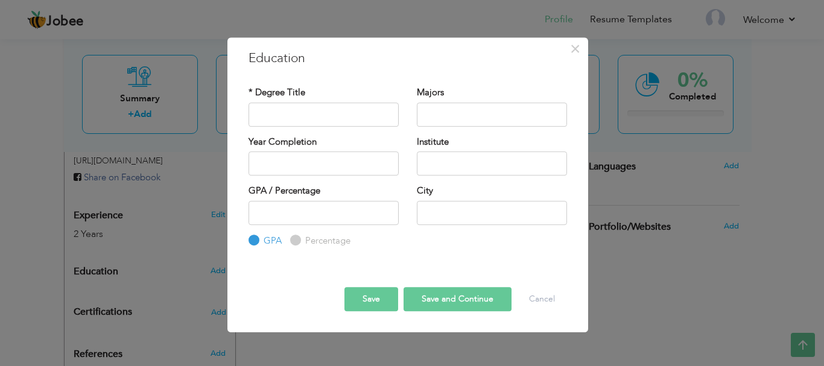 Image resolution: width=824 pixels, height=366 pixels. Describe the element at coordinates (271, 241) in the screenshot. I see `label: GPA` at that location.